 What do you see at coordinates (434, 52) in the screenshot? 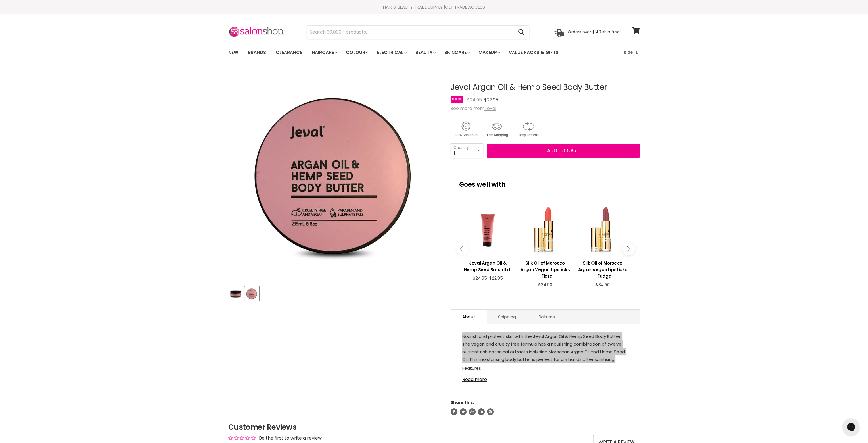
I see `nav: Main` at bounding box center [434, 52].